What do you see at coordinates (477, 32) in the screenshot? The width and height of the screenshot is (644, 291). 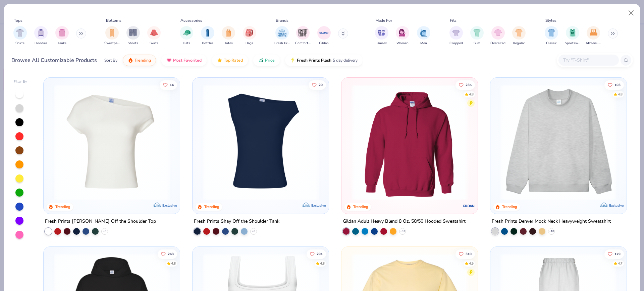 I see `img: Slim Image` at bounding box center [477, 32].